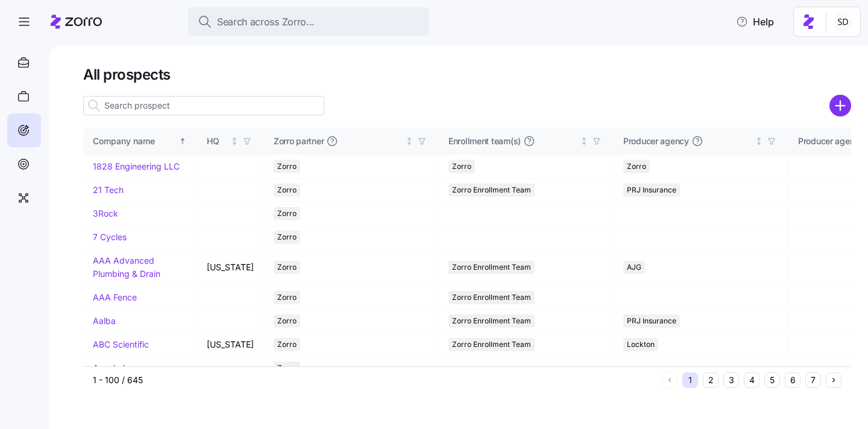  I want to click on button: Help, so click(754, 21).